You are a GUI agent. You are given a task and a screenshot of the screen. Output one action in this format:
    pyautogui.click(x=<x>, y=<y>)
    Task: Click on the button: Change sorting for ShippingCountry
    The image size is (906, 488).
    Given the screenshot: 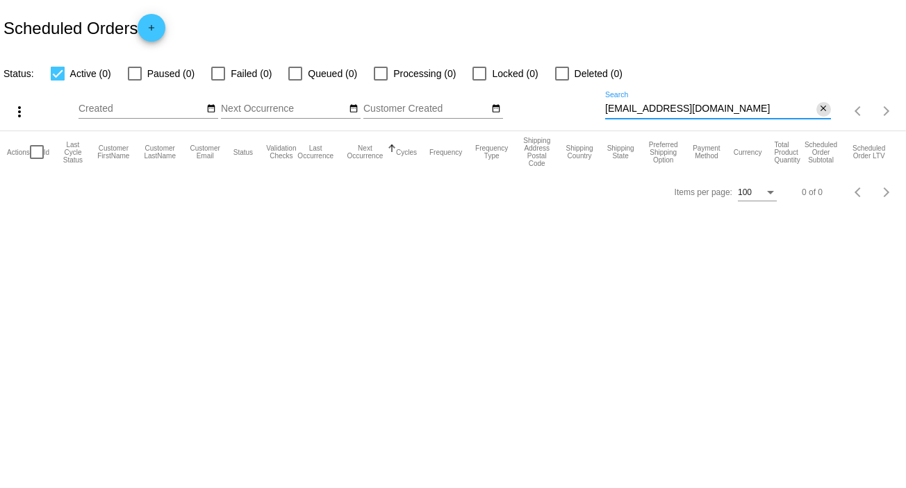 What is the action you would take?
    pyautogui.click(x=579, y=152)
    